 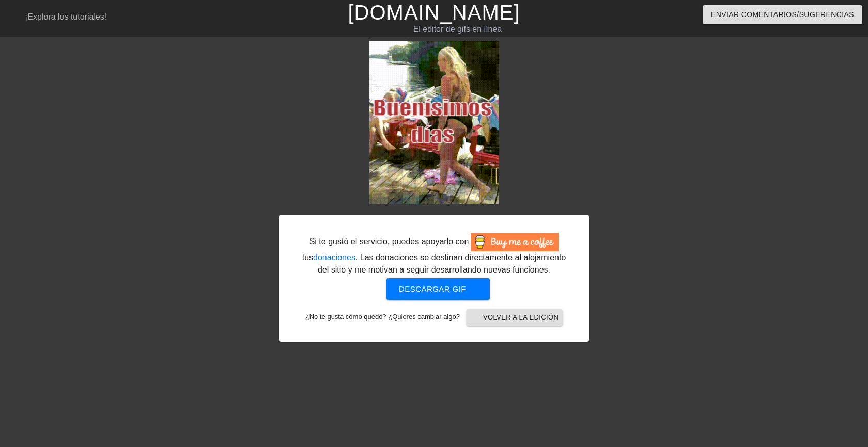 What do you see at coordinates (521, 317) in the screenshot?
I see `font: Volver a la edición` at bounding box center [521, 317].